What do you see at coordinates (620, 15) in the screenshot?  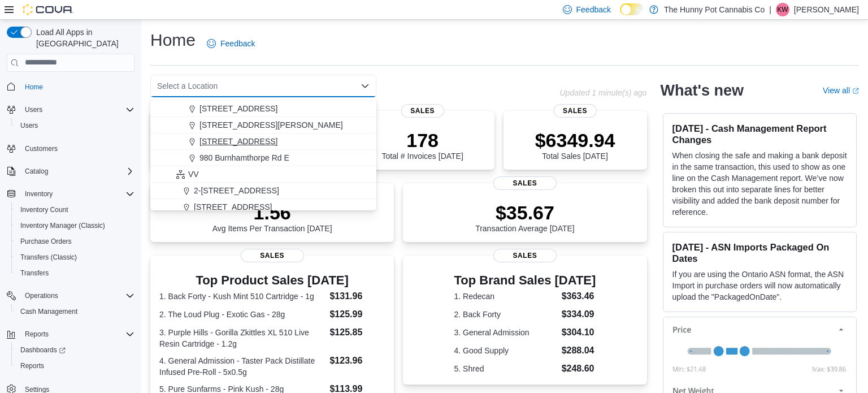 I see `span: Dark Mode` at bounding box center [620, 15].